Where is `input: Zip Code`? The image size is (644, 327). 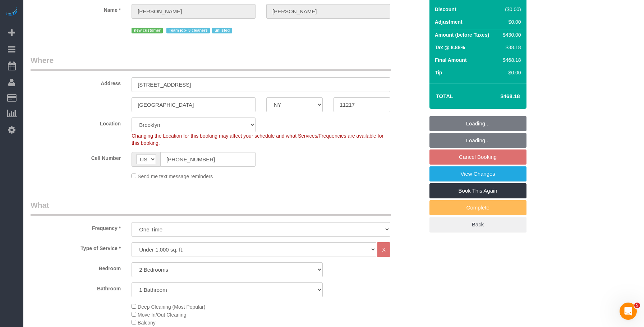
input: Zip Code is located at coordinates (361, 105).